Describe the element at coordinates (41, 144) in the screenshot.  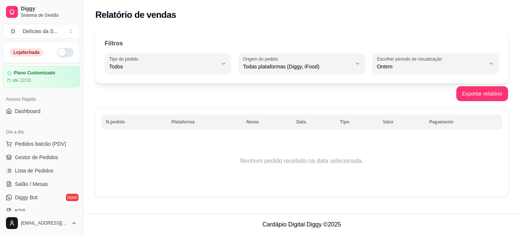
I see `span: Pedidos balcão (PDV)` at that location.